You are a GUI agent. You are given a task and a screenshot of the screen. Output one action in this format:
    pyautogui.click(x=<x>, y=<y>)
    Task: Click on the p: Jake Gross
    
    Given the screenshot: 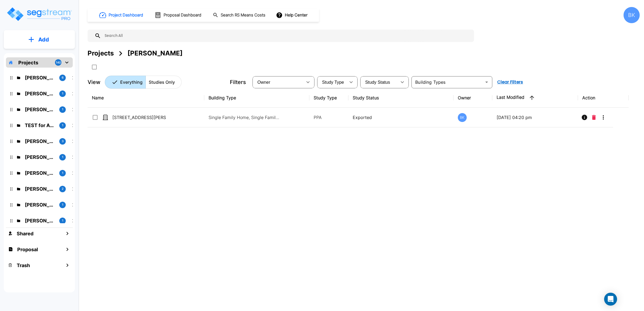 What is the action you would take?
    pyautogui.click(x=40, y=173)
    